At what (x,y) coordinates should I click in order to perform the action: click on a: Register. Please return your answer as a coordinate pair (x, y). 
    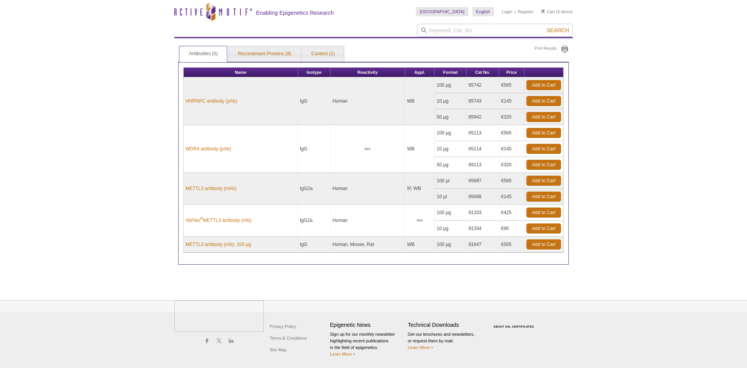
    Looking at the image, I should click on (525, 12).